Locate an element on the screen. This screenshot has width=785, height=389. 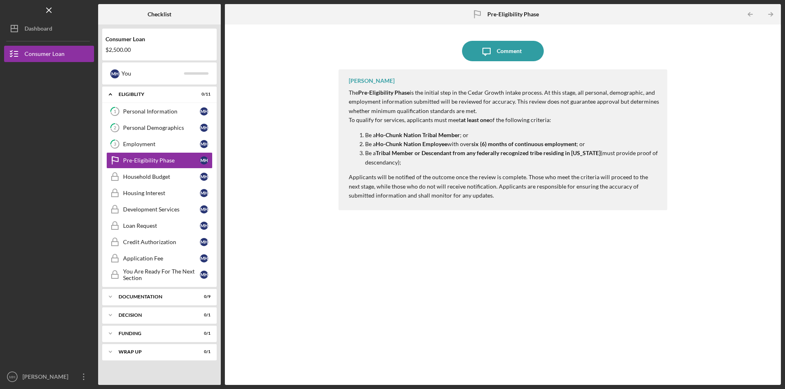
tspan: 3 is located at coordinates (115, 144).